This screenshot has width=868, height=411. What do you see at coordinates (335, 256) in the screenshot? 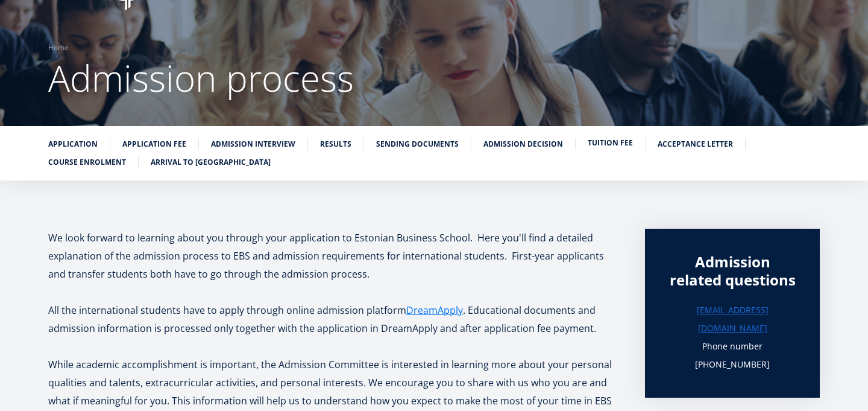
I see `p: We look forward to learning about you through your application to Estonian Business School. Here ...` at bounding box center [335, 256].